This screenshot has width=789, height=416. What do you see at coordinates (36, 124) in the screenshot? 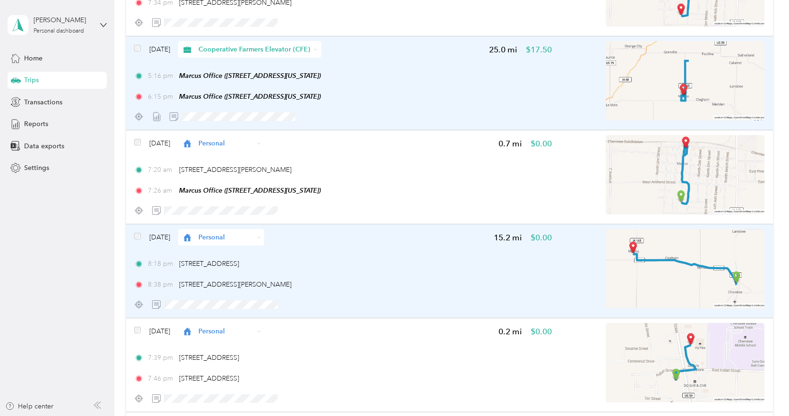
I see `span: Reports` at bounding box center [36, 124].